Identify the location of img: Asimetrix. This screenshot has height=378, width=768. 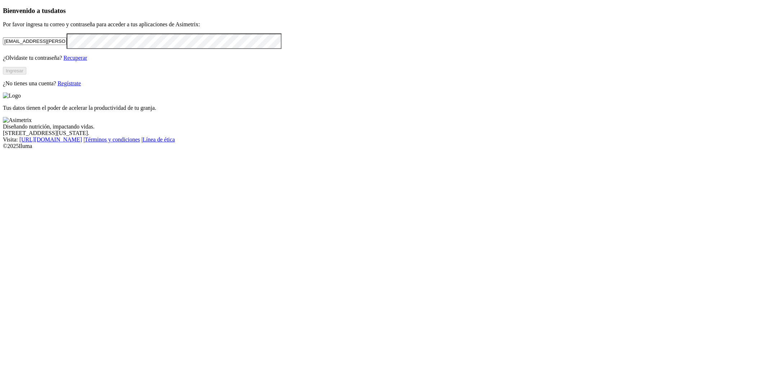
(17, 120).